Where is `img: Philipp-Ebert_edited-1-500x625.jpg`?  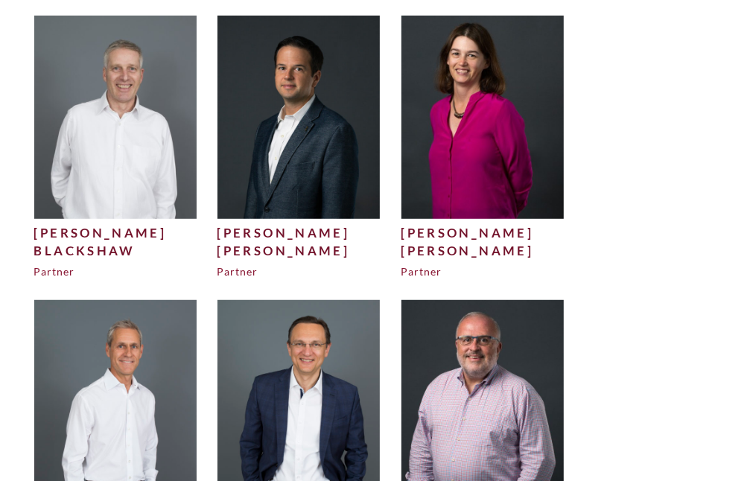 img: Philipp-Ebert_edited-1-500x625.jpg is located at coordinates (299, 117).